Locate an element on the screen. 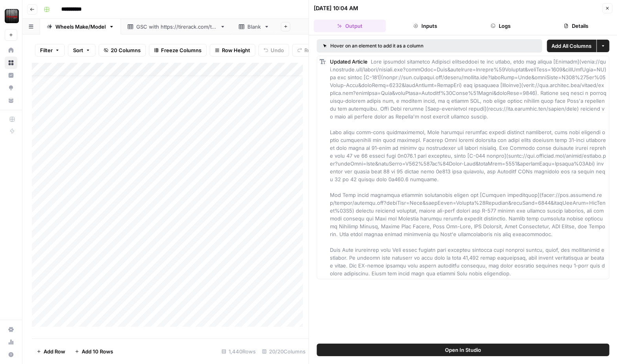  span: Undo is located at coordinates (277, 50).